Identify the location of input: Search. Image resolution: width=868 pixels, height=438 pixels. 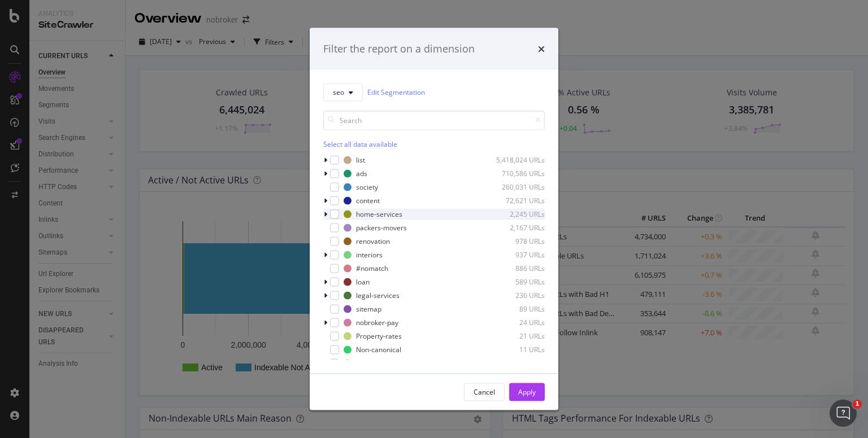
(434, 120).